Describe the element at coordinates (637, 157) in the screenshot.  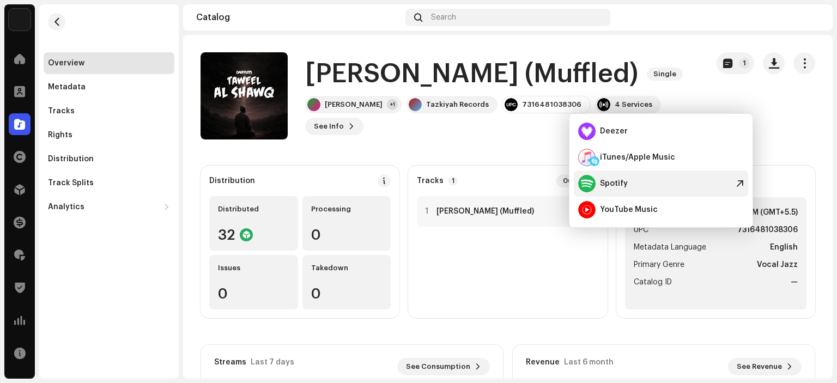
I see `div: iTunes/Apple Music` at that location.